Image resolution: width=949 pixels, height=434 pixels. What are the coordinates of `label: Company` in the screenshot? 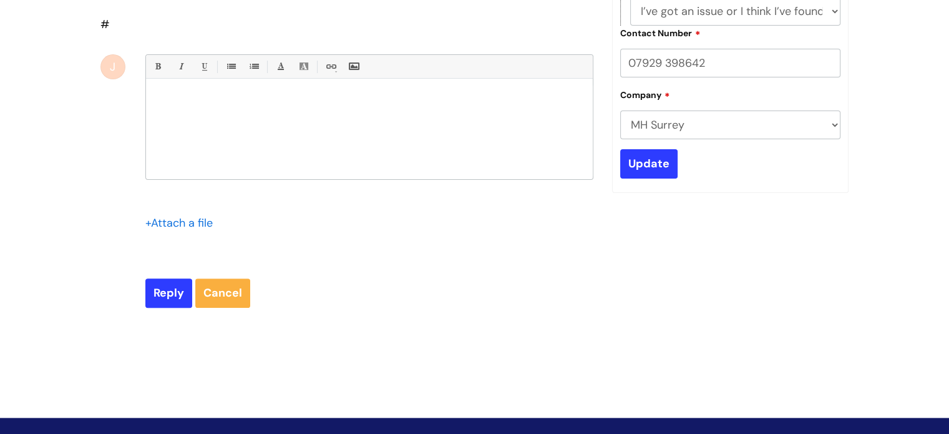 It's located at (645, 94).